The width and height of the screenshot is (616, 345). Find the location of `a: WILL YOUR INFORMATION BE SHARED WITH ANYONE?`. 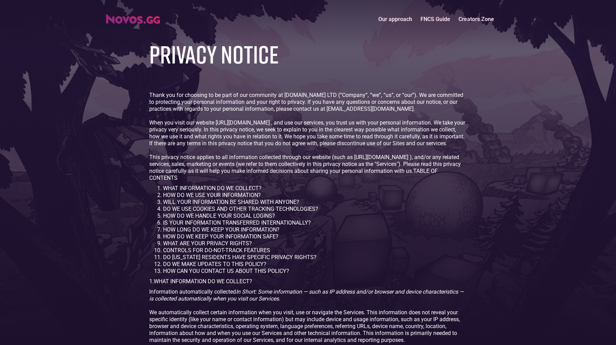

a: WILL YOUR INFORMATION BE SHARED WITH ANYONE? is located at coordinates (231, 202).